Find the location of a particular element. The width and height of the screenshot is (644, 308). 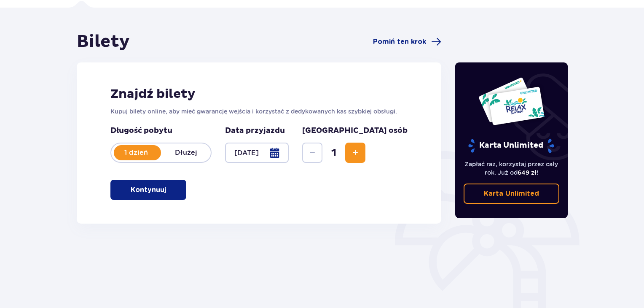

p: Zapłać raz, korzystaj przez cały rok. Już od ! is located at coordinates (512, 168).